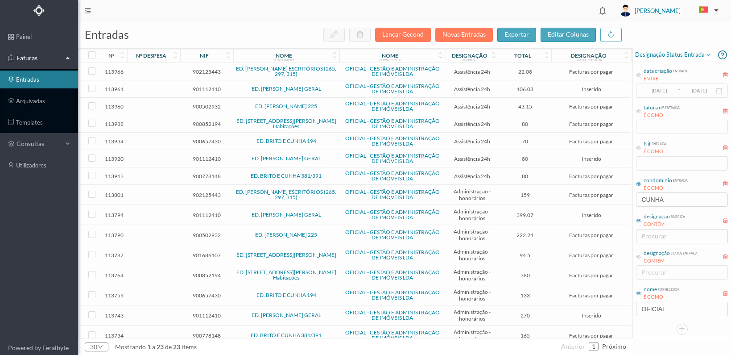 The width and height of the screenshot is (731, 355). I want to click on span: 113960, so click(114, 106).